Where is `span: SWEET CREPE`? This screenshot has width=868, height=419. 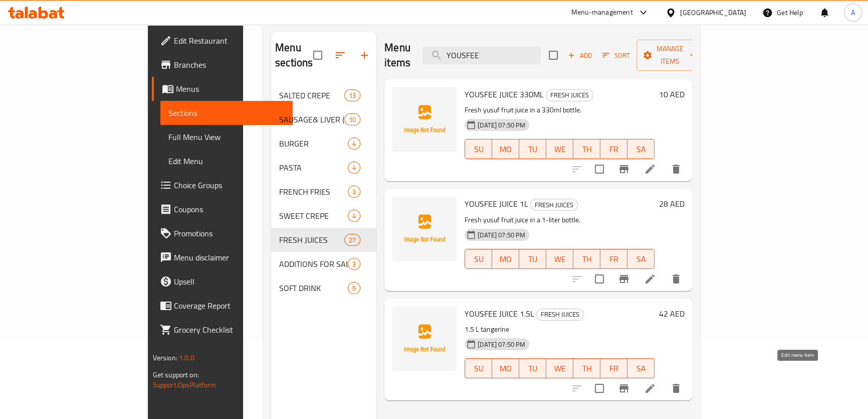 span: SWEET CREPE is located at coordinates (313, 215).